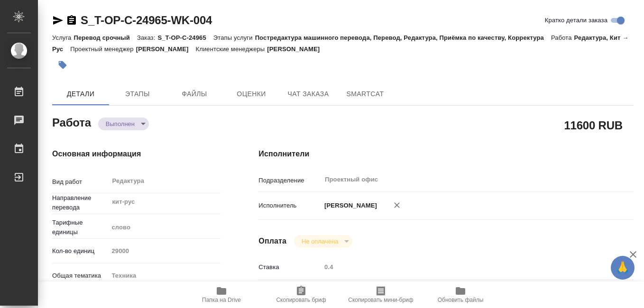 The width and height of the screenshot is (644, 308). What do you see at coordinates (80, 202) in the screenshot?
I see `p: Направление перевода` at bounding box center [80, 202].